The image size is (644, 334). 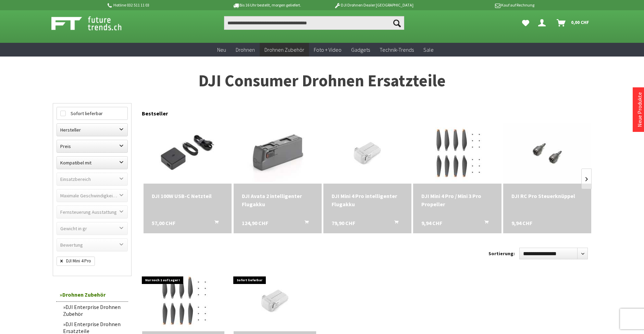 What do you see at coordinates (92, 179) in the screenshot?
I see `label: Einsatzbereich` at bounding box center [92, 179].